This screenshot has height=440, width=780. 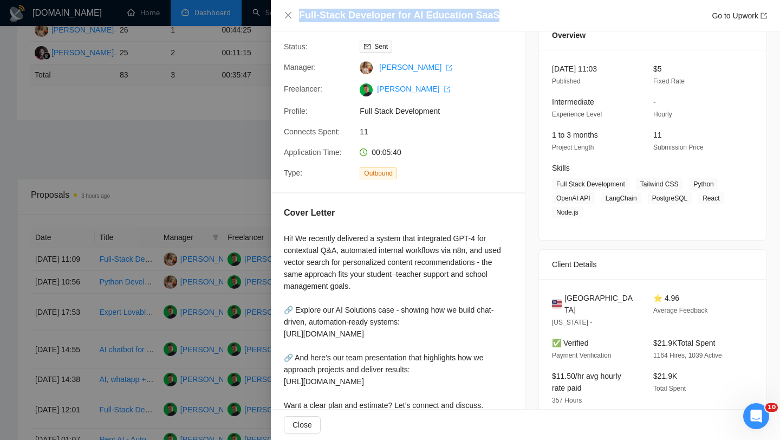 I want to click on span: Fixed Rate, so click(x=669, y=81).